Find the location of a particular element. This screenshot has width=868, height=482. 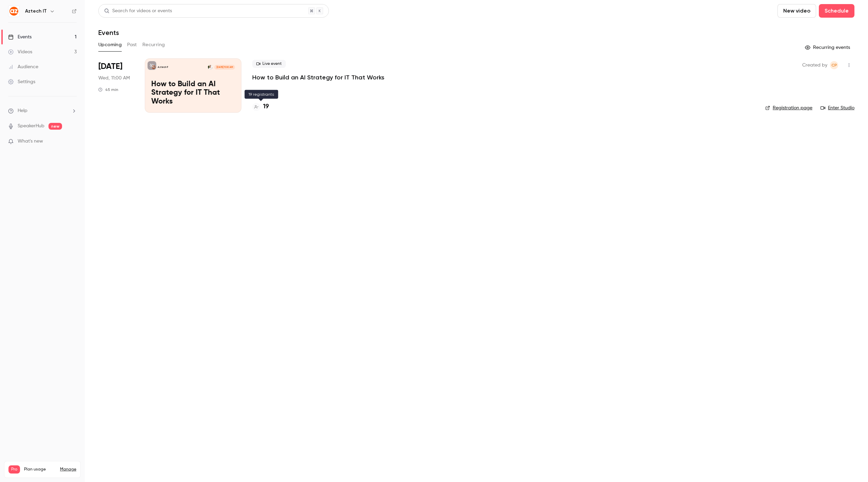

button: Recurring events is located at coordinates (828, 48).